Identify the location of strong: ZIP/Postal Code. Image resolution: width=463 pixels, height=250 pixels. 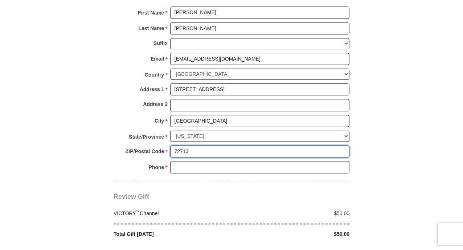
(145, 151).